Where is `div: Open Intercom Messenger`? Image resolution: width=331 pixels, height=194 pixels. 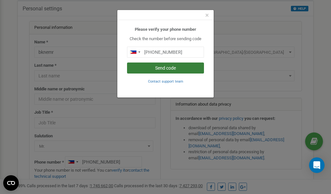
div: Open Intercom Messenger is located at coordinates (317, 165).